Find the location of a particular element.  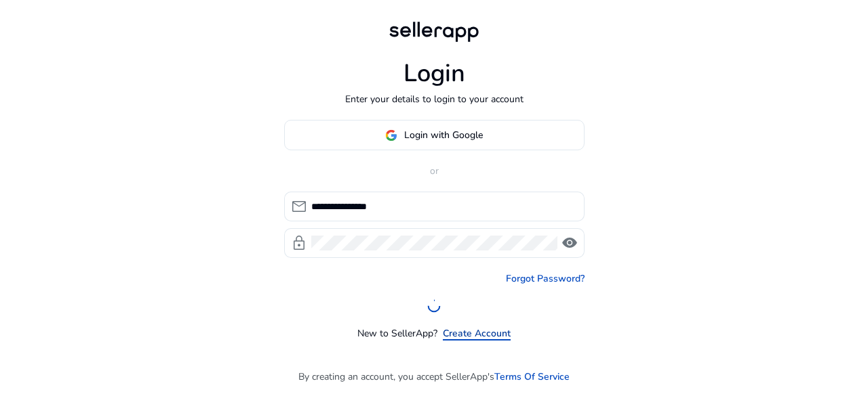

img: google-logo.svg is located at coordinates (391, 136).